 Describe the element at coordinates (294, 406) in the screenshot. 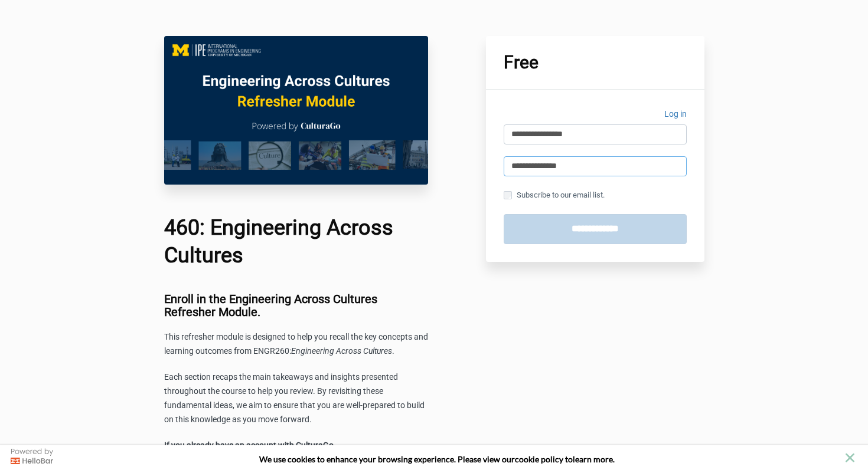

I see `span: the course to help you review. By revisiting these fundamental ideas, we aim to ensure that you a...` at that location.